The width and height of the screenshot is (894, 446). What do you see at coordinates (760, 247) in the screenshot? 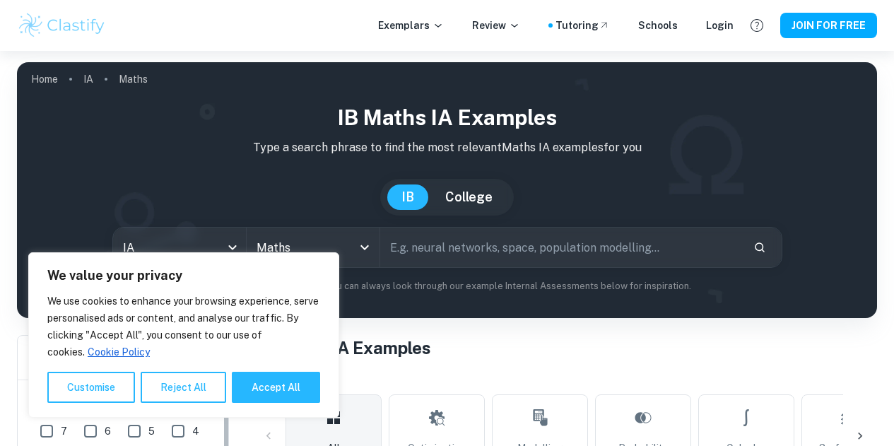
I see `button: Search` at bounding box center [760, 247].